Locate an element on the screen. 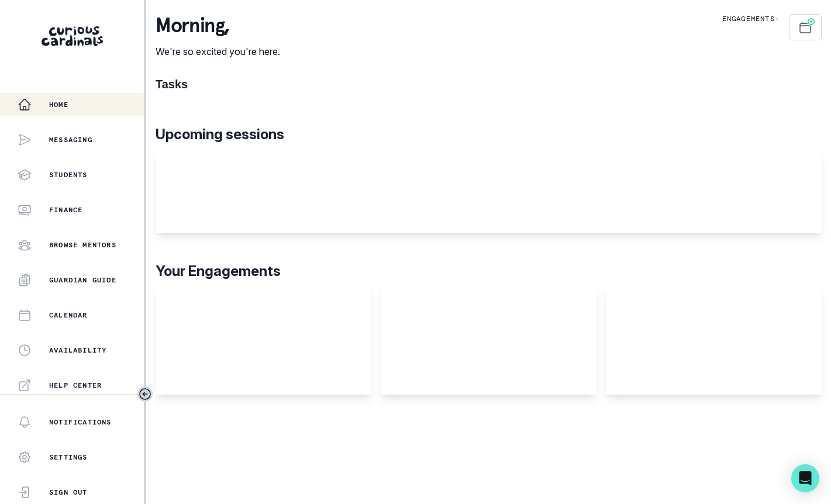 This screenshot has height=504, width=831. p: Sign Out is located at coordinates (68, 493).